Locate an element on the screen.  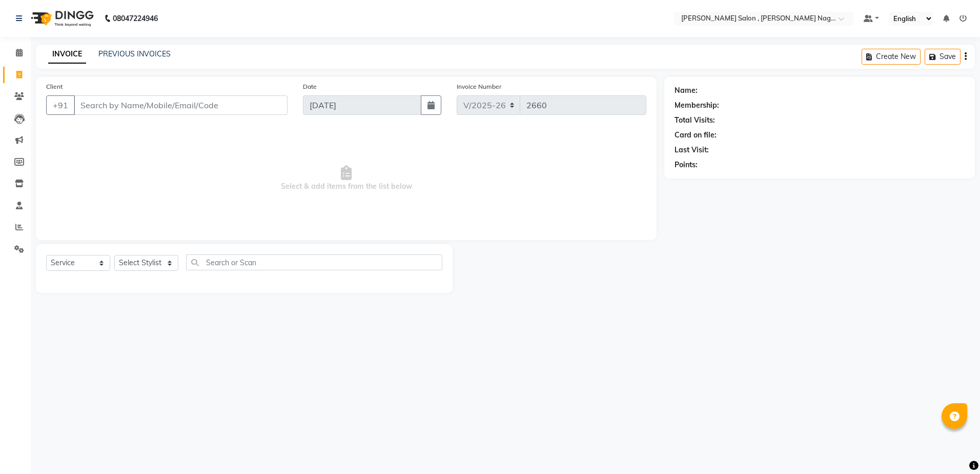
button: +91 is located at coordinates (60, 105).